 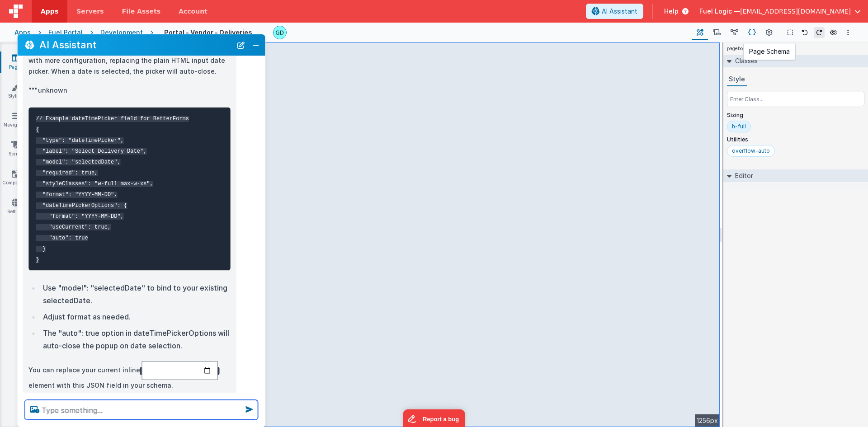 What do you see at coordinates (241, 45) in the screenshot?
I see `button: New Chat` at bounding box center [241, 45].